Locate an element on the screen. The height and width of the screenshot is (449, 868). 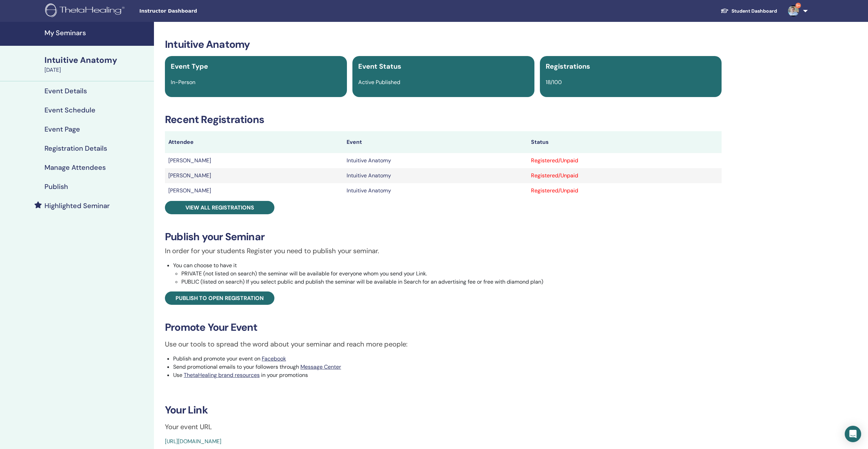
span: 18/100 is located at coordinates (553, 82).